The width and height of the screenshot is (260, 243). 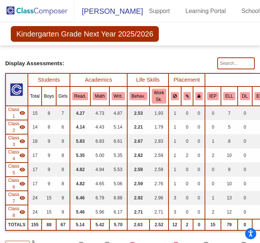 I want to click on td: 5.00, so click(x=100, y=155).